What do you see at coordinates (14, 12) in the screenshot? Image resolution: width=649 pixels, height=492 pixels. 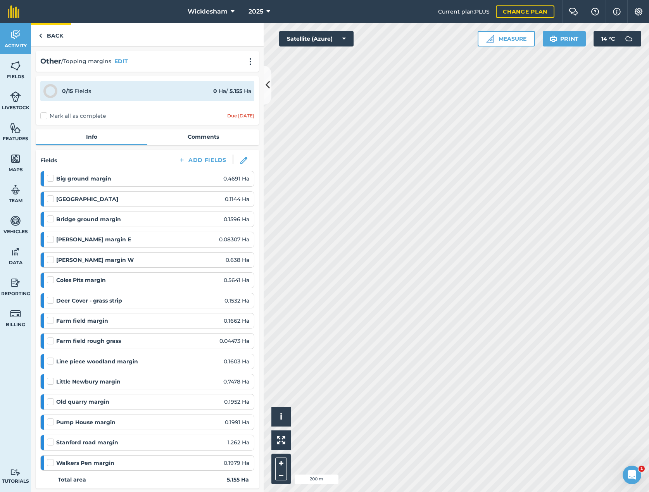 I see `img: fieldmargin Logo` at bounding box center [14, 12].